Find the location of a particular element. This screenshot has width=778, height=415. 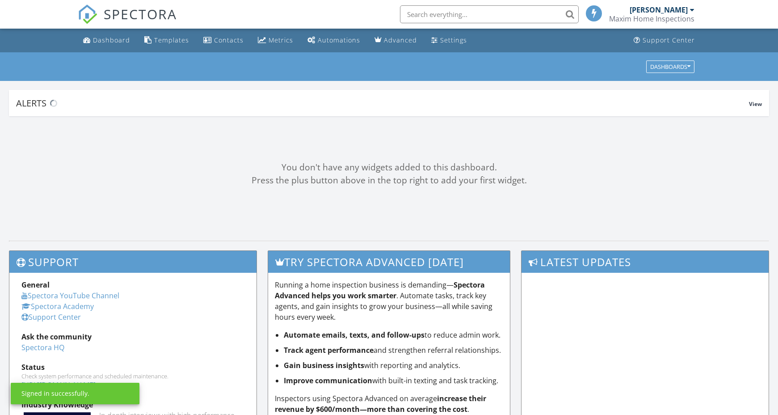

a: Settings is located at coordinates (449, 40).